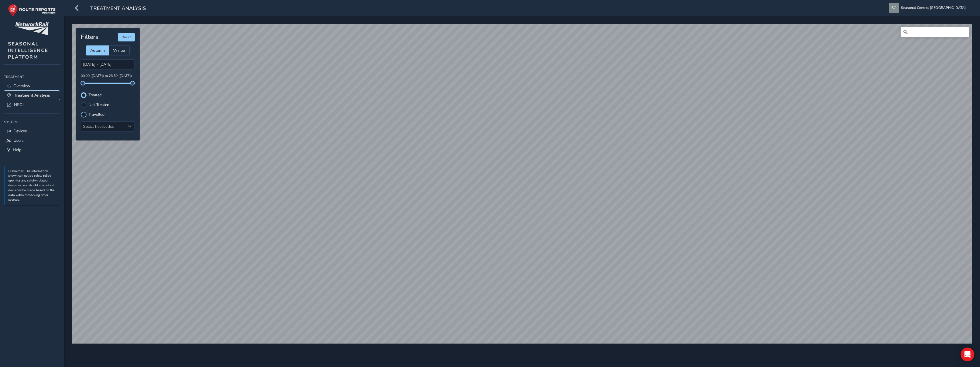 This screenshot has width=980, height=367. Describe the element at coordinates (32, 10) in the screenshot. I see `img: rr logo` at that location.